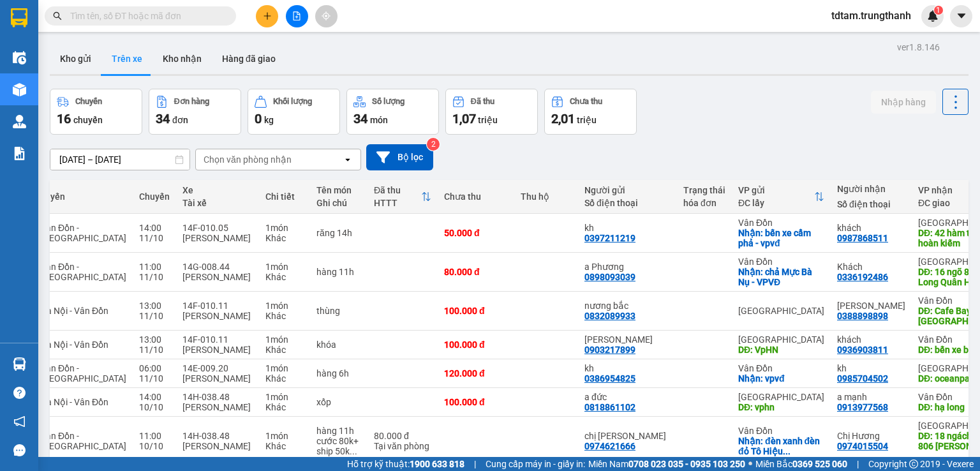 Image resolution: width=980 pixels, height=471 pixels. What do you see at coordinates (610, 238) in the screenshot?
I see `div: 0397211219` at bounding box center [610, 238].